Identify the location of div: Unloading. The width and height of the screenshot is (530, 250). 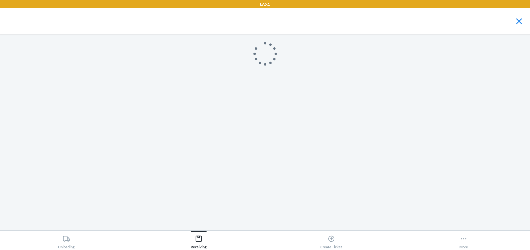
(66, 241).